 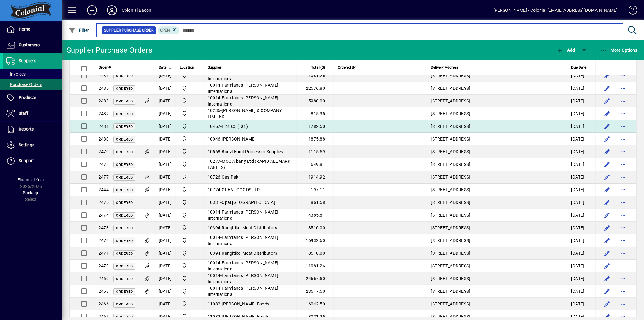 I want to click on span: Settings, so click(x=26, y=145).